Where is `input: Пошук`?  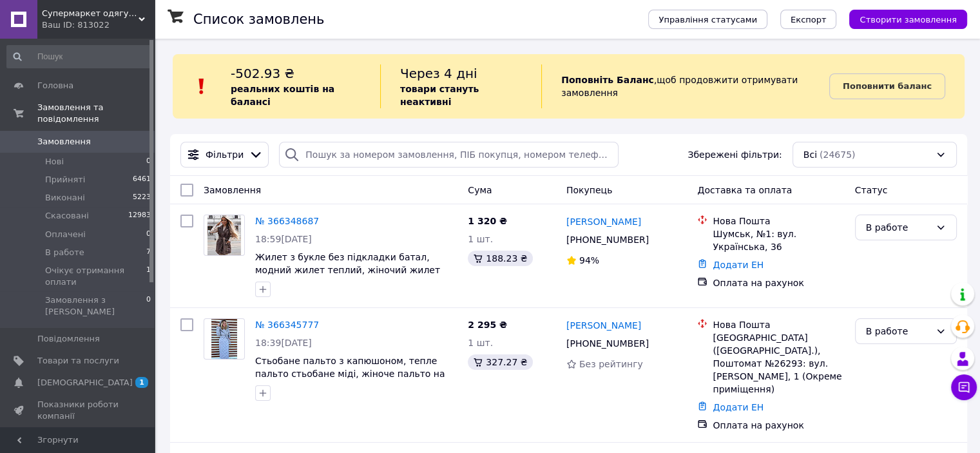 input: Пошук is located at coordinates (80, 57).